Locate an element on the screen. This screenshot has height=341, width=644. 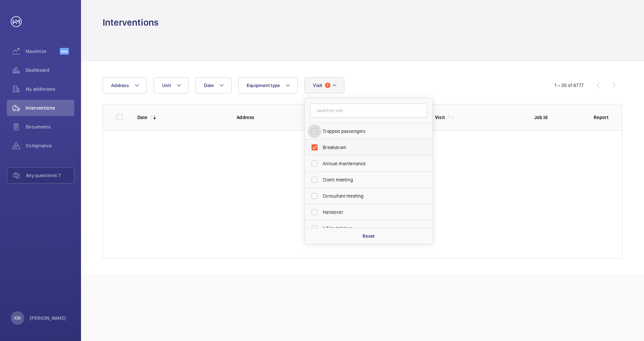
button: Equipment type is located at coordinates (268, 85).